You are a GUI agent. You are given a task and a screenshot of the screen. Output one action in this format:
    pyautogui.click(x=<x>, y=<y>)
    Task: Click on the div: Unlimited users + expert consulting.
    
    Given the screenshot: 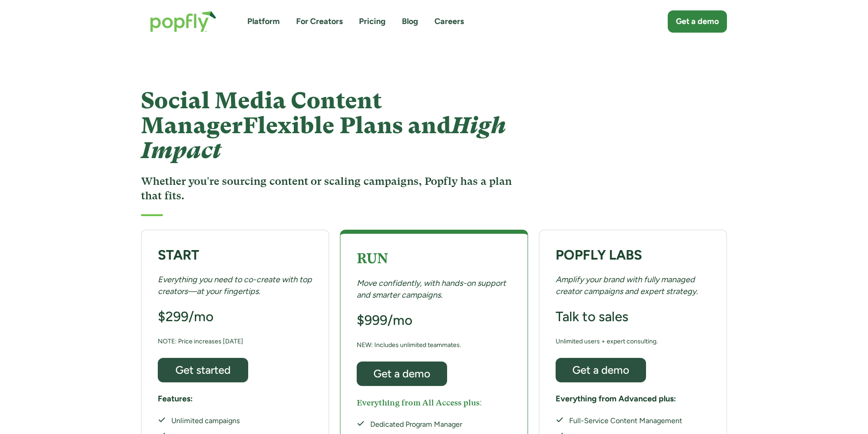 What is the action you would take?
    pyautogui.click(x=607, y=340)
    